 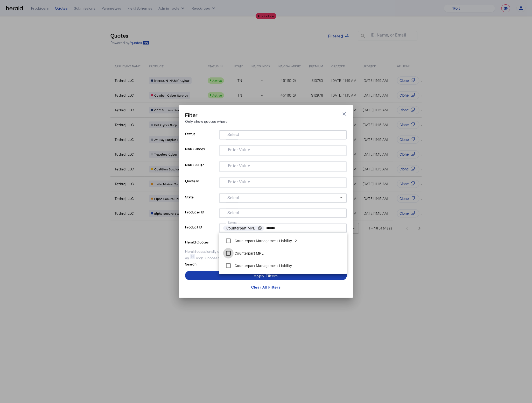 I want to click on p: Producer ID, so click(x=201, y=216).